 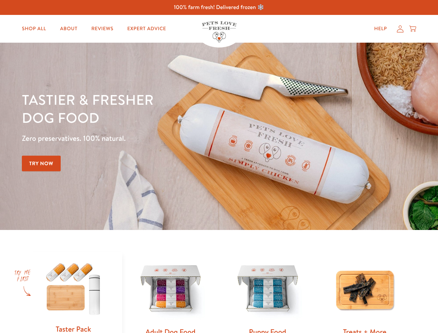 I want to click on a: Help, so click(x=380, y=29).